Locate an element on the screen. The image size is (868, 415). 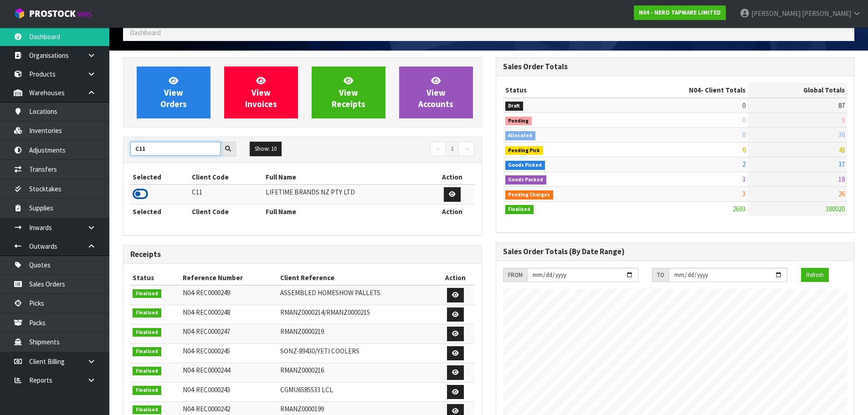
span: Pending Pick is located at coordinates (524, 151).